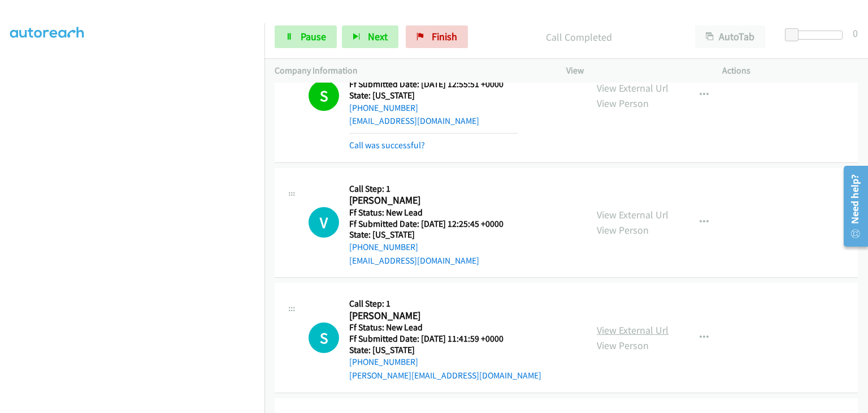 The height and width of the screenshot is (413, 868). I want to click on div: Delay between calls (in seconds), so click(817, 35).